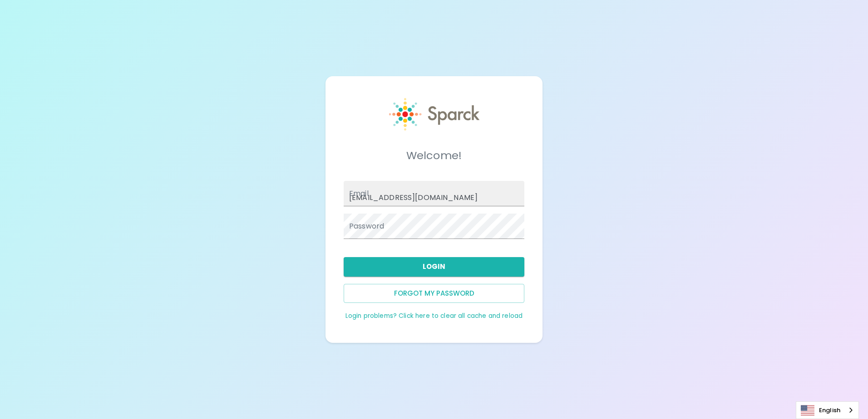  Describe the element at coordinates (827, 410) in the screenshot. I see `div: Language` at that location.